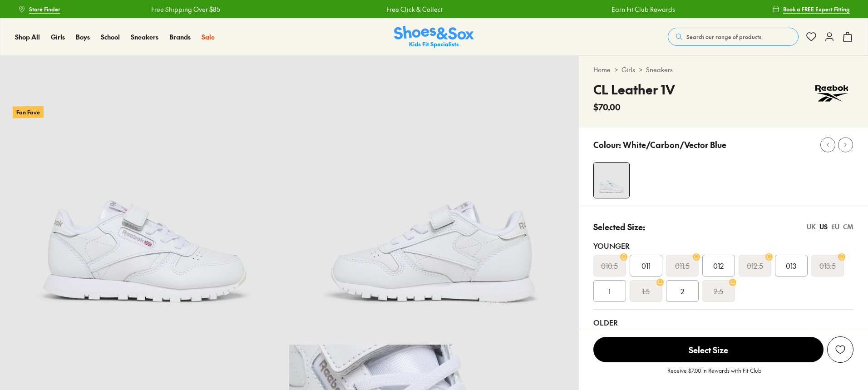 The height and width of the screenshot is (390, 868). What do you see at coordinates (718, 266) in the screenshot?
I see `span: 012` at bounding box center [718, 266].